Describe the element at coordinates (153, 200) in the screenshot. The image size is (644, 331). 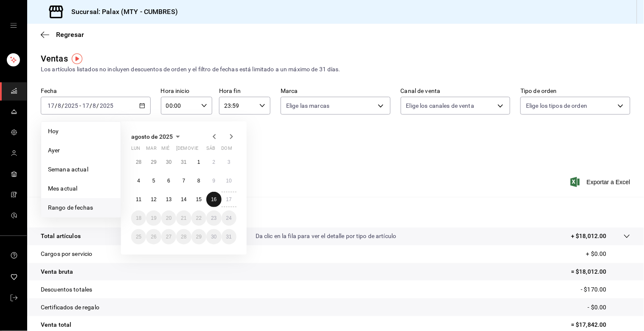
I see `abbr: 12 de agosto de 2025` at that location.